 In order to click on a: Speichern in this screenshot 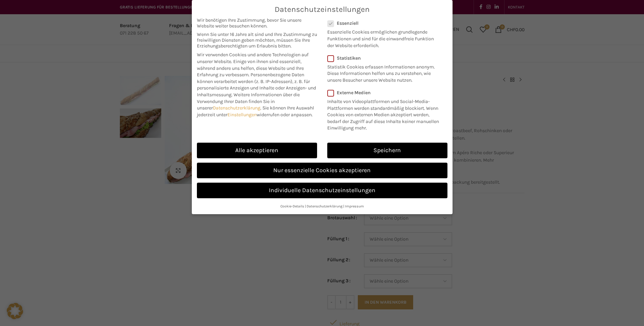, I will do `click(387, 151)`.